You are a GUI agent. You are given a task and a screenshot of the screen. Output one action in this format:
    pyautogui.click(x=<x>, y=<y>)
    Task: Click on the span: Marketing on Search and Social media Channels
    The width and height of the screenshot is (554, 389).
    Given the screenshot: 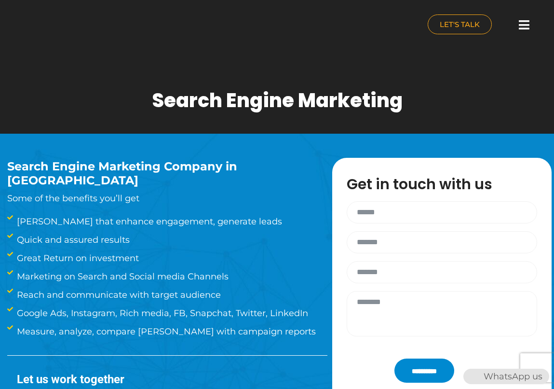 What is the action you would take?
    pyautogui.click(x=122, y=276)
    